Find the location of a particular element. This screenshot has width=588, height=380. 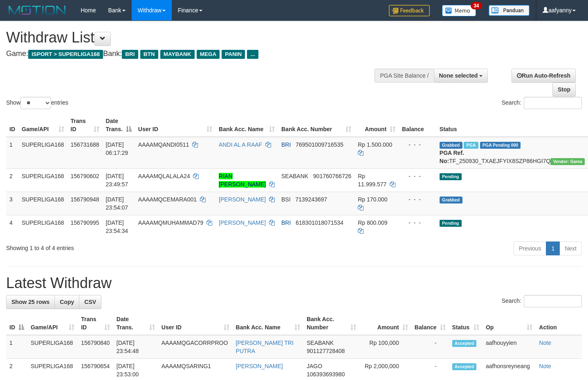

span: Rp 800.009 is located at coordinates (373, 223).